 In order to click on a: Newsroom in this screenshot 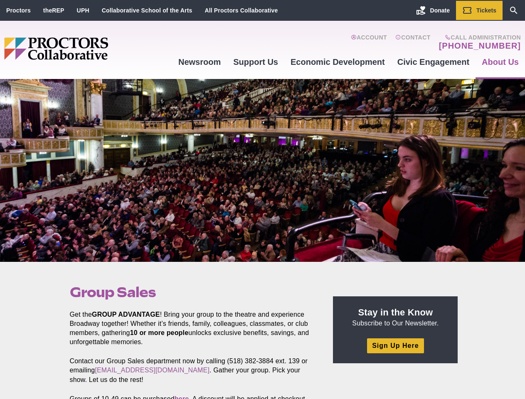, I will do `click(200, 62)`.